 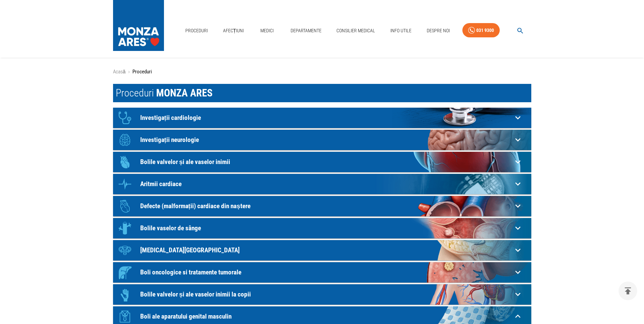 What do you see at coordinates (481, 30) in the screenshot?
I see `a: 031 9300` at bounding box center [481, 30].